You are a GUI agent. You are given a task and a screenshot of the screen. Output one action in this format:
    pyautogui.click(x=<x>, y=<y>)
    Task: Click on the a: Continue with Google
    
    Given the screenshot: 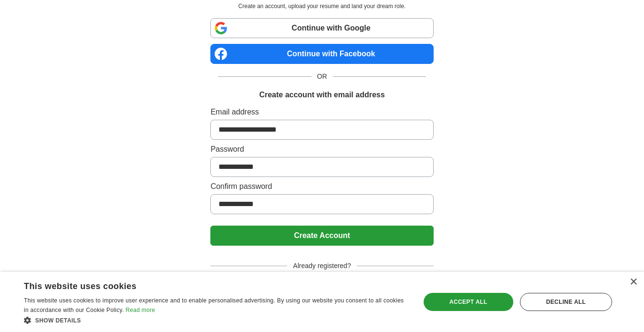 What is the action you would take?
    pyautogui.click(x=321, y=28)
    